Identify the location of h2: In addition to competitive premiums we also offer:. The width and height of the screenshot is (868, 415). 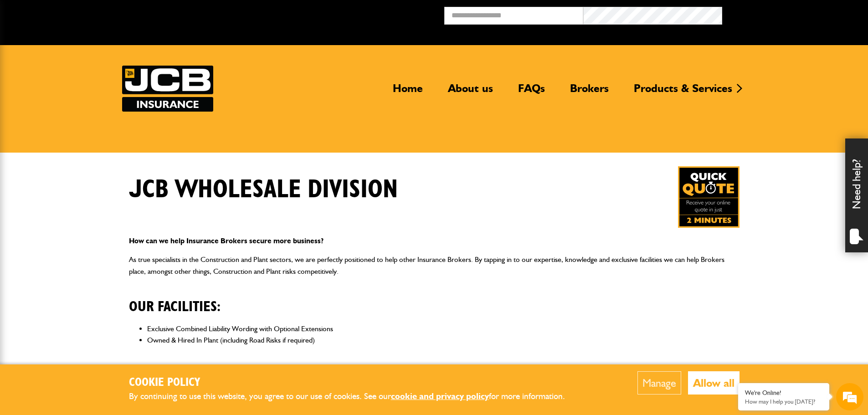
(434, 369).